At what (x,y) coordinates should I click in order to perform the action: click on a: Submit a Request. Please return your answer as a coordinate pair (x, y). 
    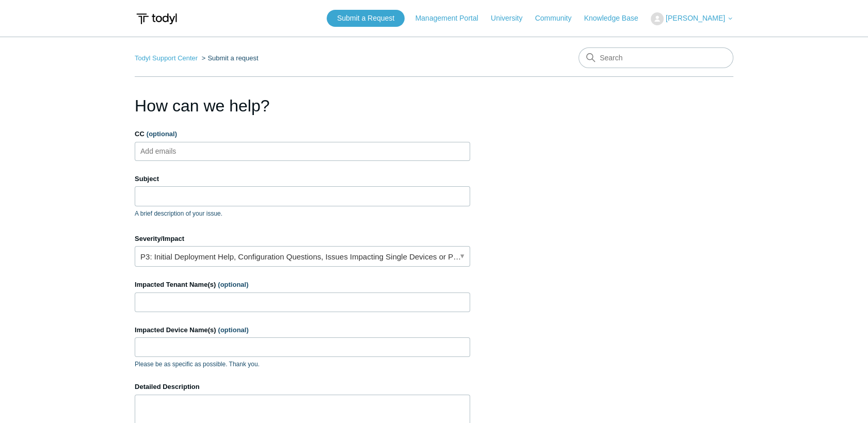
    Looking at the image, I should click on (366, 18).